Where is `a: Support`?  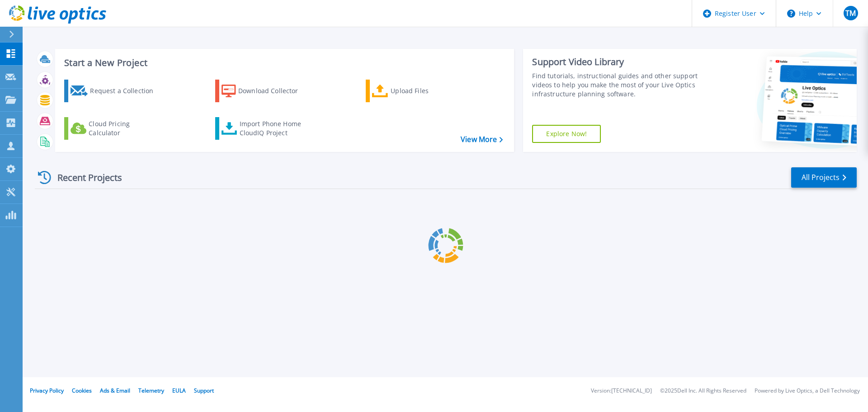
a: Support is located at coordinates (204, 390).